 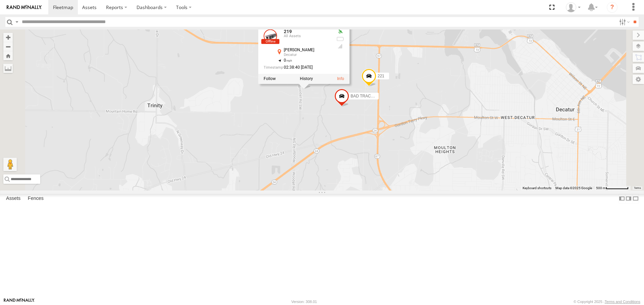 What do you see at coordinates (601, 188) in the screenshot?
I see `span: 500 m` at bounding box center [601, 188].